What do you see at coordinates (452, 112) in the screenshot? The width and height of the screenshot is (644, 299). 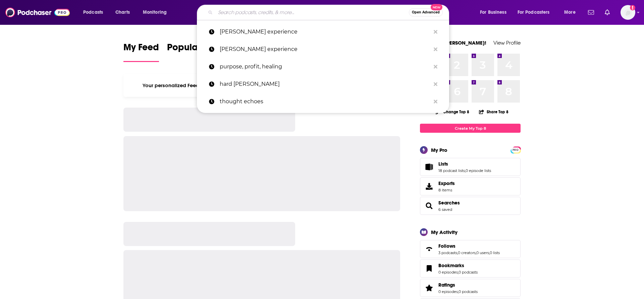 I see `button: Change Top 8` at bounding box center [452, 112].